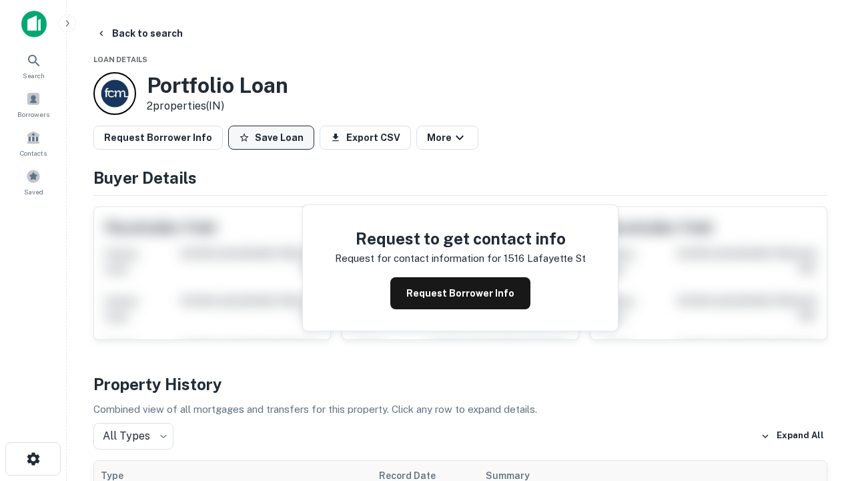  Describe the element at coordinates (140, 33) in the screenshot. I see `button: Back to search` at that location.